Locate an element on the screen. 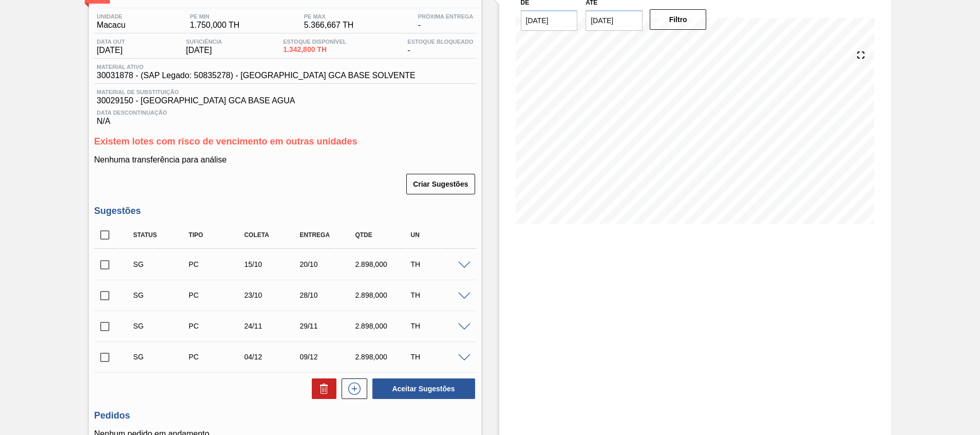 This screenshot has width=980, height=435. div: Entrega is located at coordinates (328, 235).